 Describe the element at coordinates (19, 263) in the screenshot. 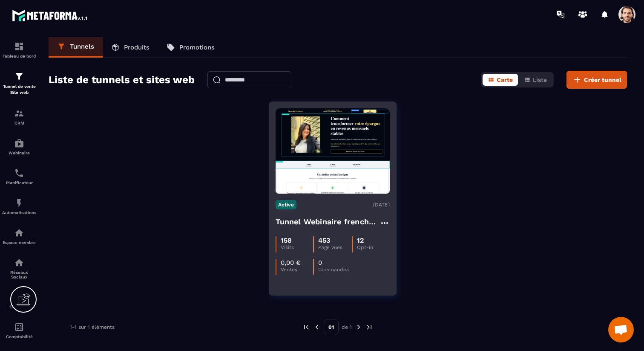

I see `img: social-network` at that location.